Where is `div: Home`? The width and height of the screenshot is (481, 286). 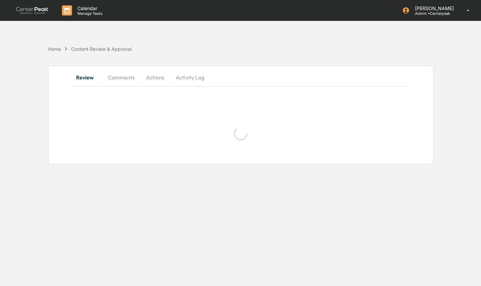 div: Home is located at coordinates (55, 49).